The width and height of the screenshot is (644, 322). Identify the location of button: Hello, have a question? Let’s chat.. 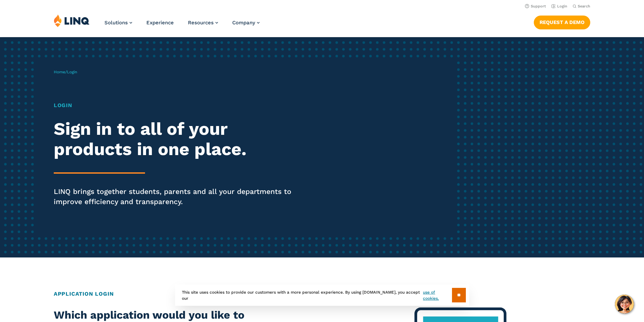
(624, 304).